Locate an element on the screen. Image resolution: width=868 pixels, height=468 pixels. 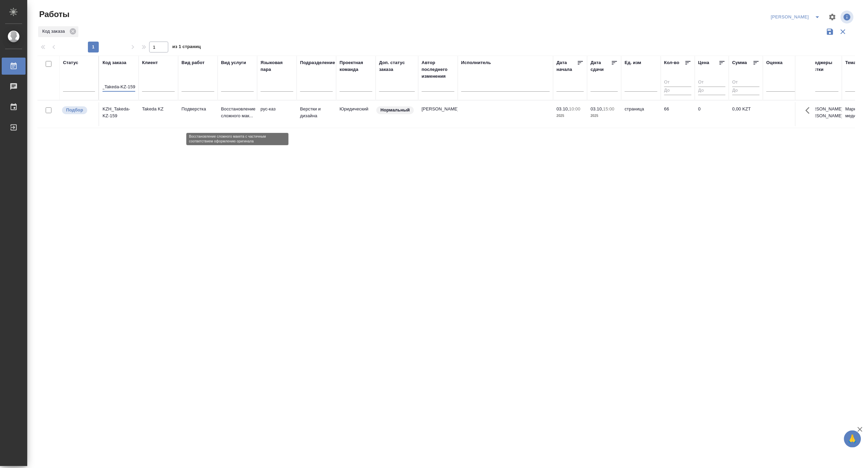
td: страница is located at coordinates (641, 114).